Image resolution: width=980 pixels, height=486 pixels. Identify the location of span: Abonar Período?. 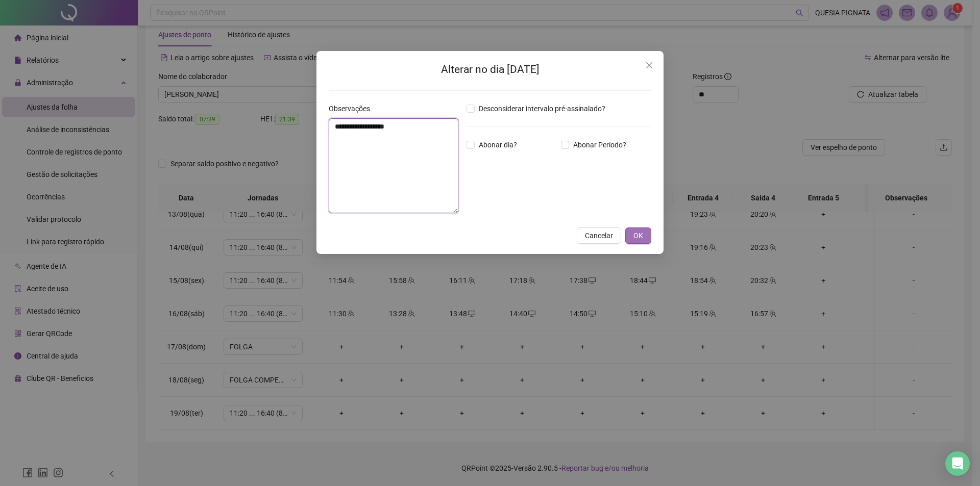
(599, 145).